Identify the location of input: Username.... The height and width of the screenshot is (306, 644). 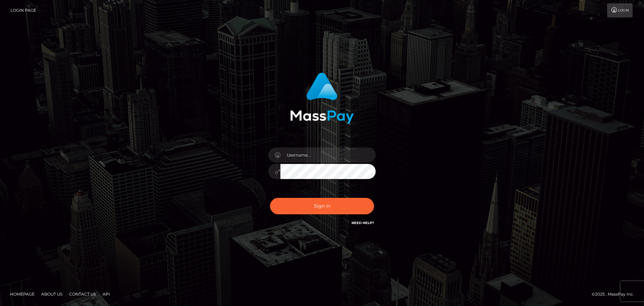
(328, 155).